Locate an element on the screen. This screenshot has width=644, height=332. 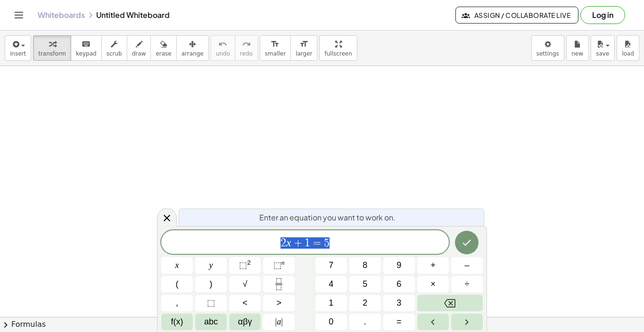
button: scrub is located at coordinates (114, 48).